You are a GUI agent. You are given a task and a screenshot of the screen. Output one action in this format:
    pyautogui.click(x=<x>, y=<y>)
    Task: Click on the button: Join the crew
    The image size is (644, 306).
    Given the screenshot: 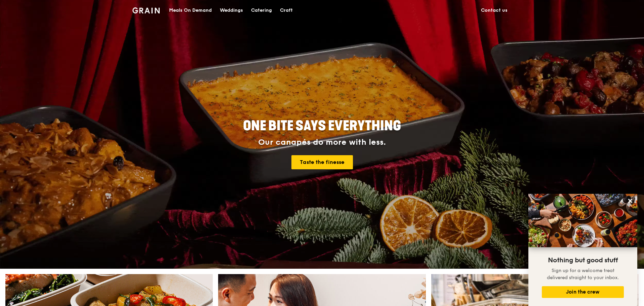 What is the action you would take?
    pyautogui.click(x=583, y=292)
    